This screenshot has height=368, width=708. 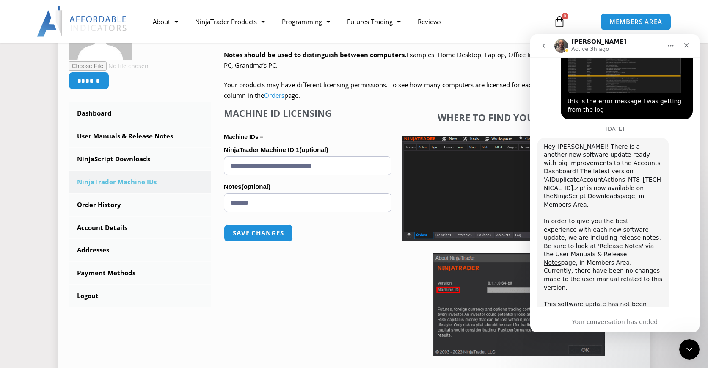 I want to click on a: Addresses, so click(x=140, y=250).